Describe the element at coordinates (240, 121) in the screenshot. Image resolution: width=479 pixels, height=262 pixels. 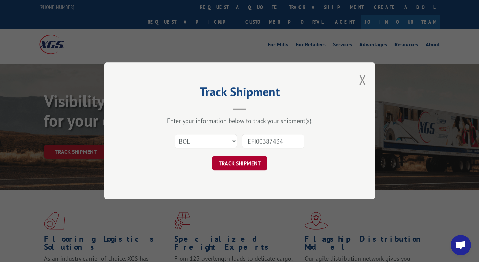
I see `div: Enter your information below to track your shipment(s).` at that location.